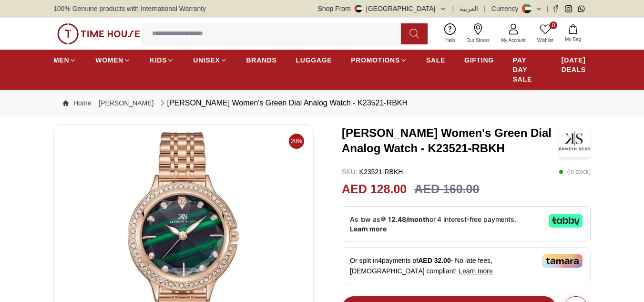 Image resolution: width=644 pixels, height=302 pixels. Describe the element at coordinates (129, 9) in the screenshot. I see `span: 100% Genuine products with International Warranty` at that location.